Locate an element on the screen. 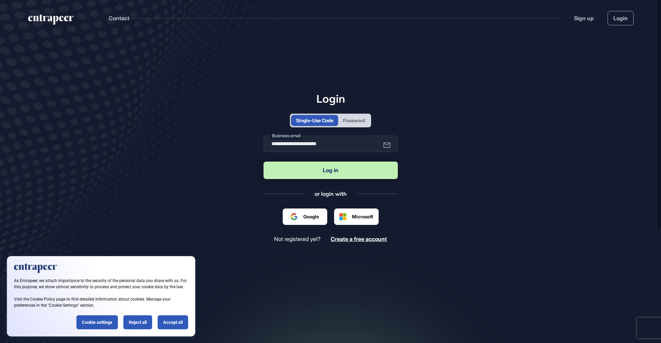  div: Single-Use Code is located at coordinates (315, 120).